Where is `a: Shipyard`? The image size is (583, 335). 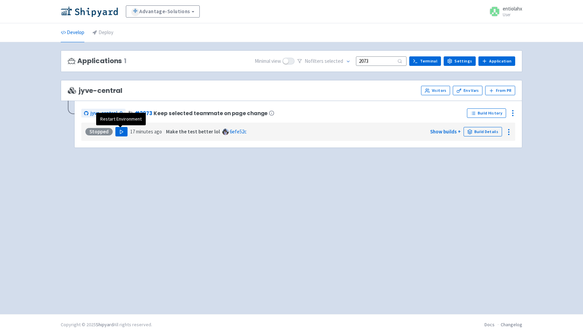 a: Shipyard is located at coordinates (105, 324).